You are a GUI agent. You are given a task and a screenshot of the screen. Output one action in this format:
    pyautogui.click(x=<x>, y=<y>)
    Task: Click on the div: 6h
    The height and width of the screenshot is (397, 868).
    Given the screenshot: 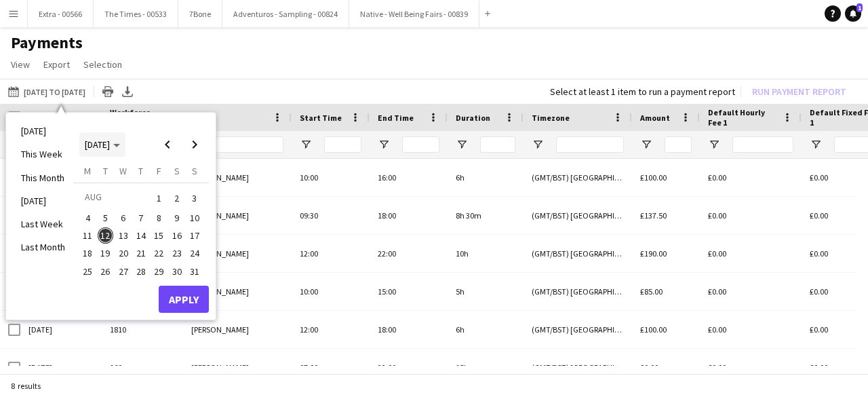 What is the action you would take?
    pyautogui.click(x=486, y=177)
    